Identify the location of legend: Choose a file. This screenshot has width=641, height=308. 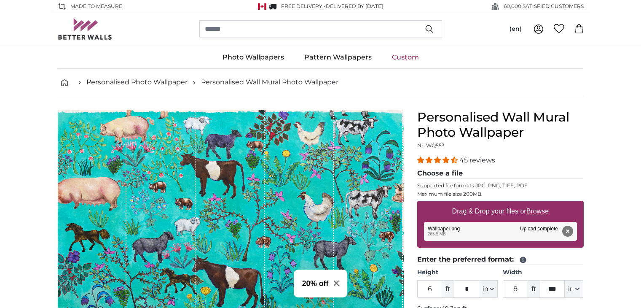
(500, 173).